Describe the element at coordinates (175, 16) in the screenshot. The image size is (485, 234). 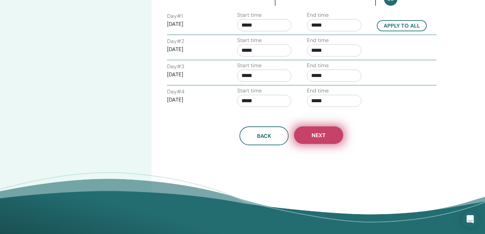
I see `label: Day # 1` at that location.